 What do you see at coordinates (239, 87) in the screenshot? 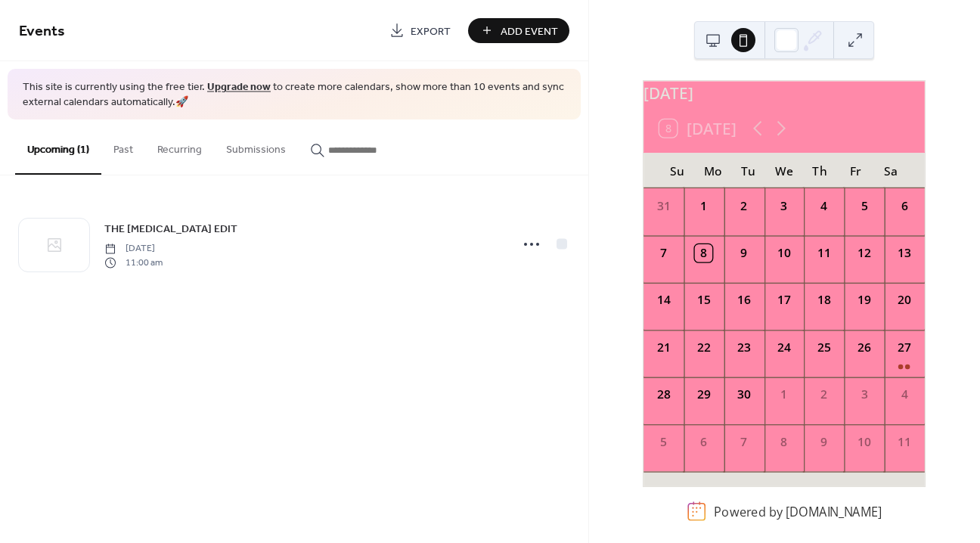
I see `a: Upgrade now` at bounding box center [239, 87].